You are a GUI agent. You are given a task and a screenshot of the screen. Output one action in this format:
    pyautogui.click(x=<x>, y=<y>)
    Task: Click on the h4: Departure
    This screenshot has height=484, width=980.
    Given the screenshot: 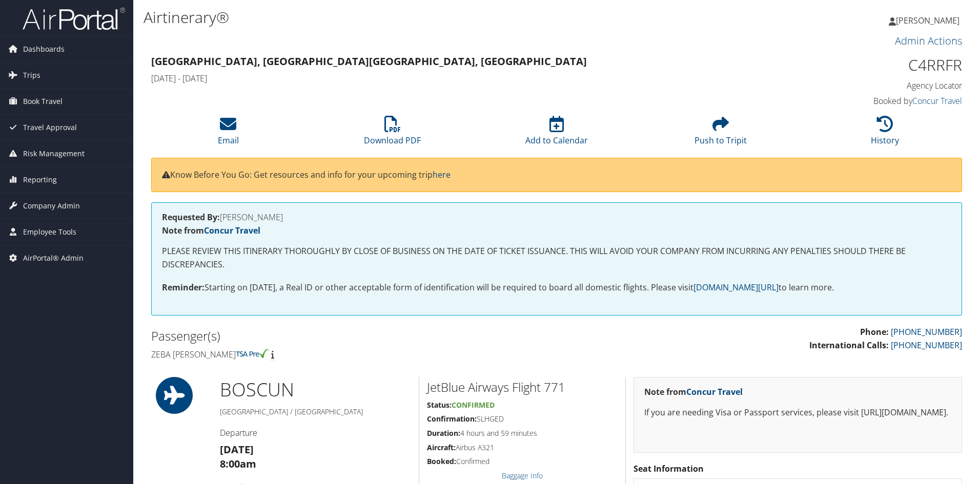 What is the action you would take?
    pyautogui.click(x=316, y=433)
    